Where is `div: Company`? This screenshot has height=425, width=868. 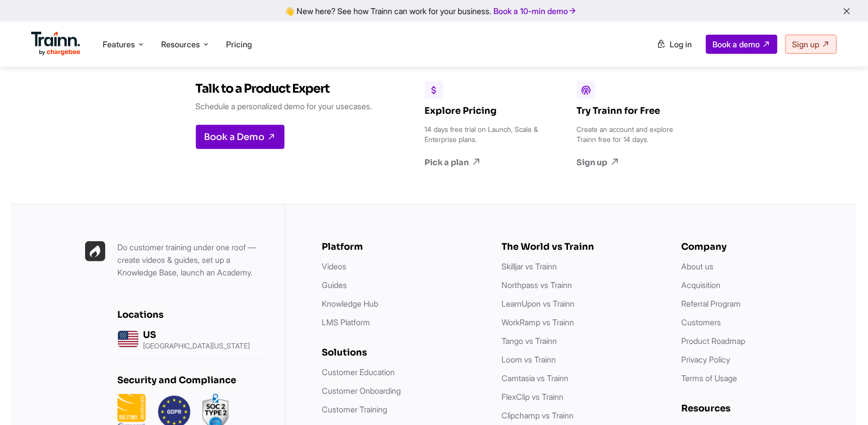
div: Company is located at coordinates (761, 247).